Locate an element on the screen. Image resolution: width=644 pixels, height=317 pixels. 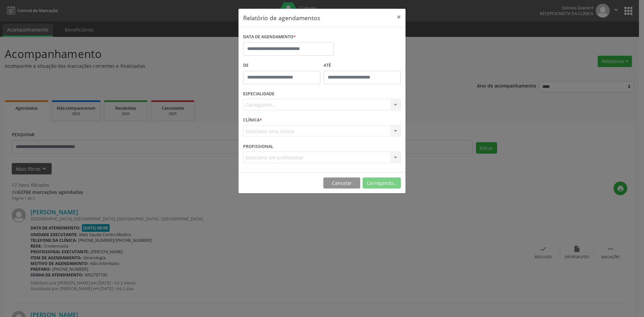
h5: Relatório de agendamentos is located at coordinates (281, 18).